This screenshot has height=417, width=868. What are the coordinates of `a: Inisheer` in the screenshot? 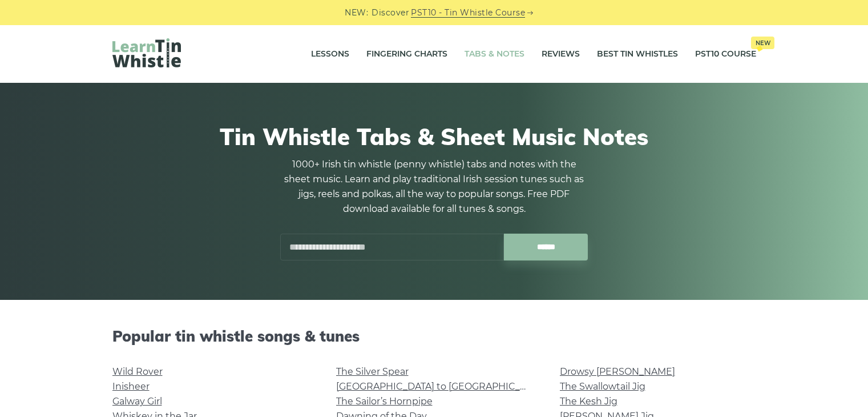 It's located at (131, 386).